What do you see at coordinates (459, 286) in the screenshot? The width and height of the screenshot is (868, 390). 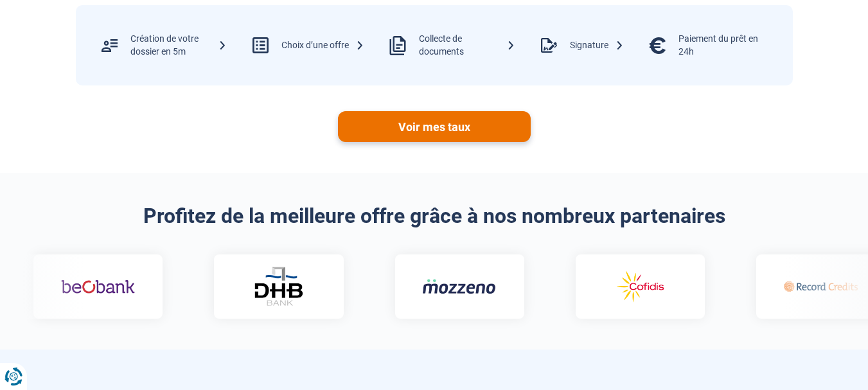 I see `img: Mozzeno` at bounding box center [459, 286].